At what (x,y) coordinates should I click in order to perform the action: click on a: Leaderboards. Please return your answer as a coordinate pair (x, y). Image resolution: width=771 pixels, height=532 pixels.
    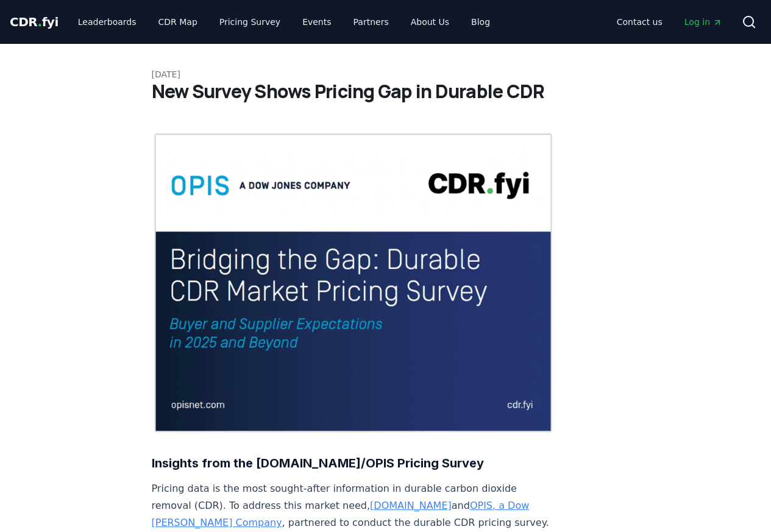
    Looking at the image, I should click on (107, 22).